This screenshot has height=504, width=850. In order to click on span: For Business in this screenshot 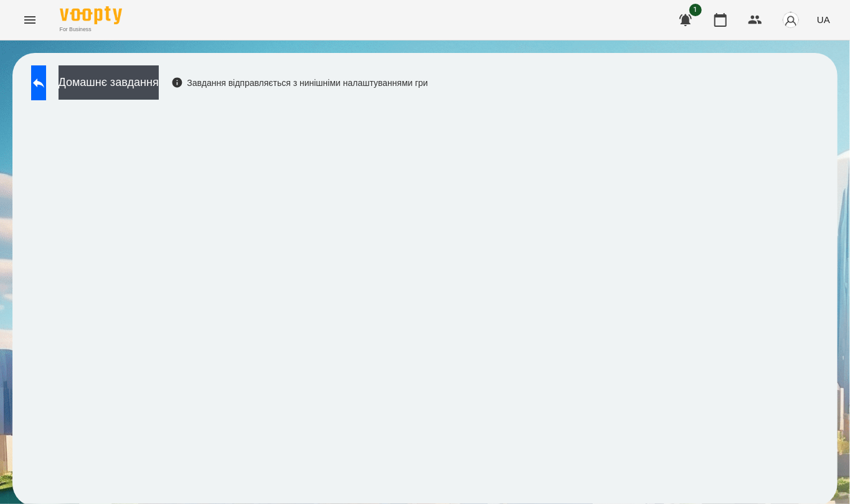, I will do `click(91, 30)`.